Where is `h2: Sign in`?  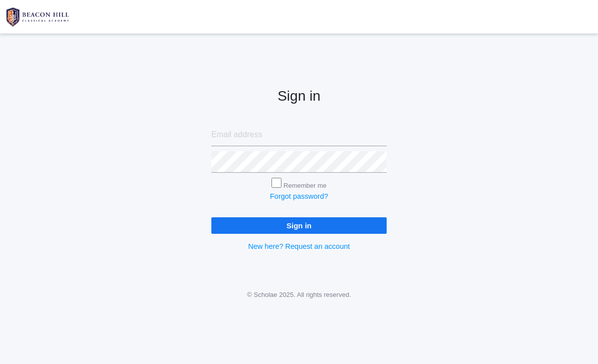 h2: Sign in is located at coordinates (299, 96).